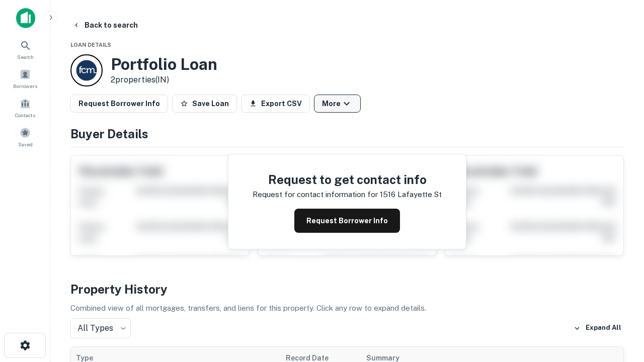  I want to click on h4: Request to get contact info, so click(348, 179).